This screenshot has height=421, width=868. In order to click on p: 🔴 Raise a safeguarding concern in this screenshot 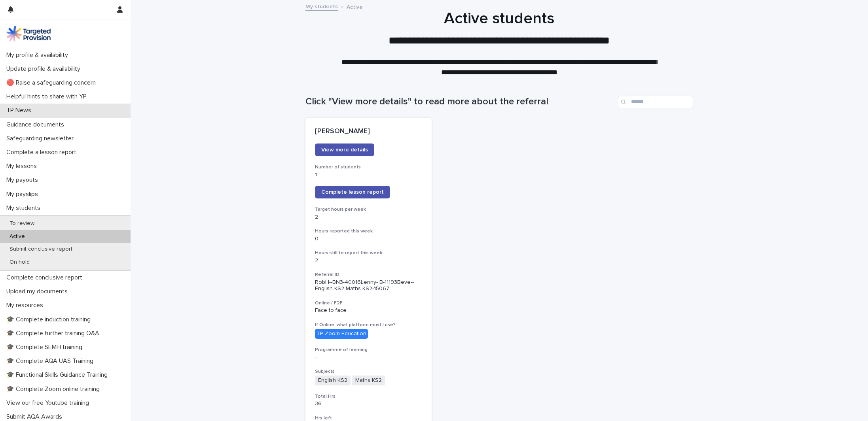, I will do `click(52, 82)`.